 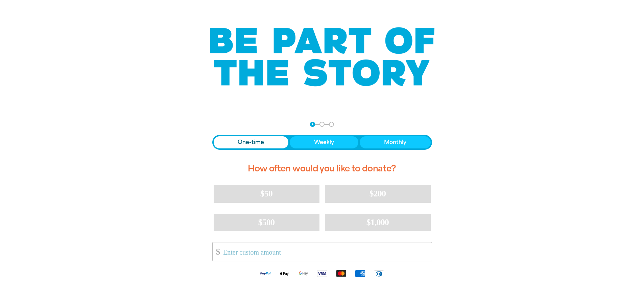 I want to click on img: Paypal logo, so click(x=265, y=273).